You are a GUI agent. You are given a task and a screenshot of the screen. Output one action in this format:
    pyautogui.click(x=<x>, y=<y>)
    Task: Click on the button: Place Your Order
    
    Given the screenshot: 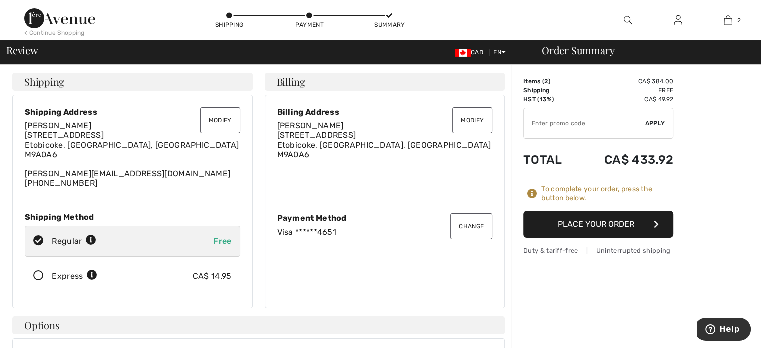 What is the action you would take?
    pyautogui.click(x=598, y=224)
    